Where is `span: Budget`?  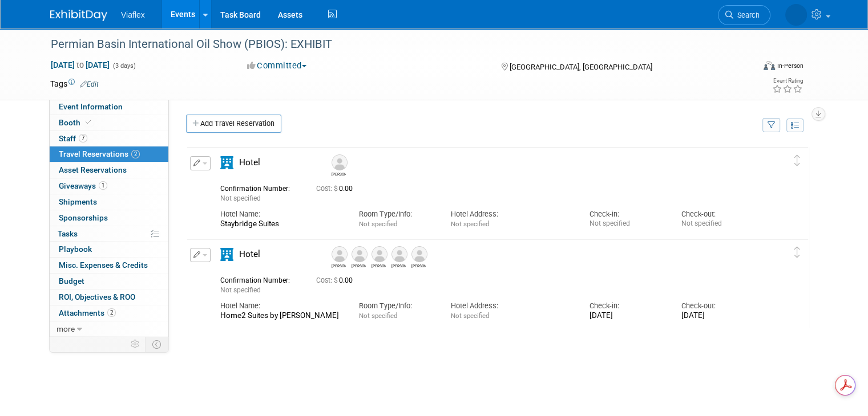 span: Budget is located at coordinates (71, 281).